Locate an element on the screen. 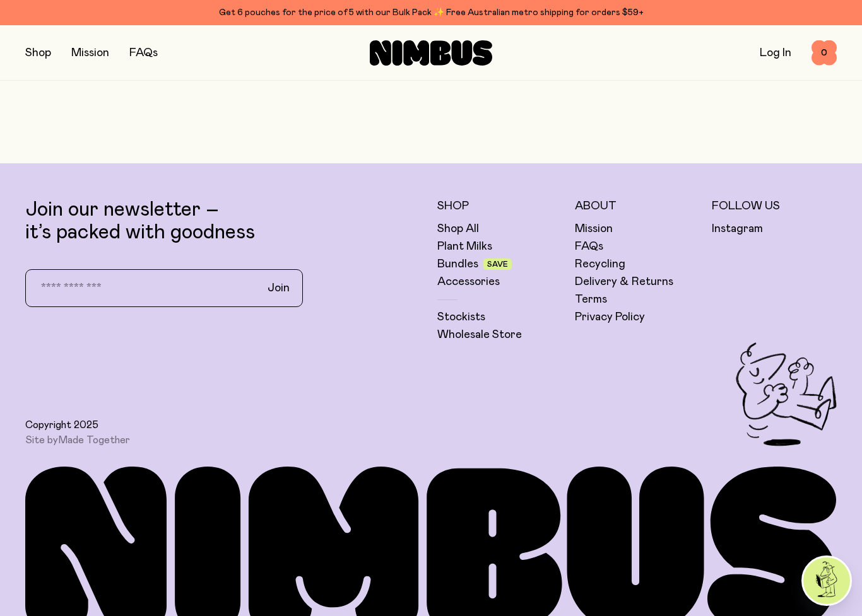  button: Join is located at coordinates (278, 288).